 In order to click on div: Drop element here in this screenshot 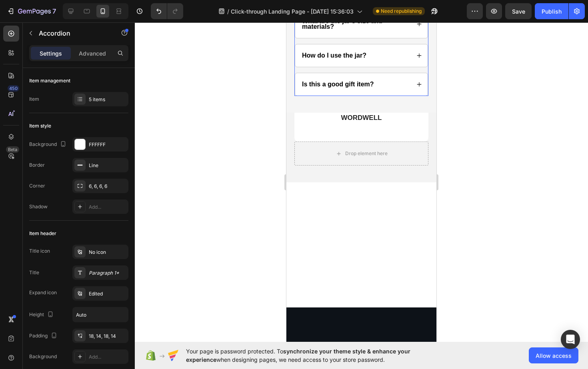, I will do `click(80, 131)`.